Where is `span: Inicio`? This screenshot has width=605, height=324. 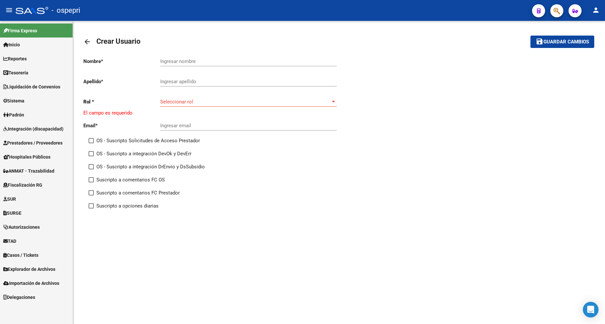 span: Inicio is located at coordinates (11, 45).